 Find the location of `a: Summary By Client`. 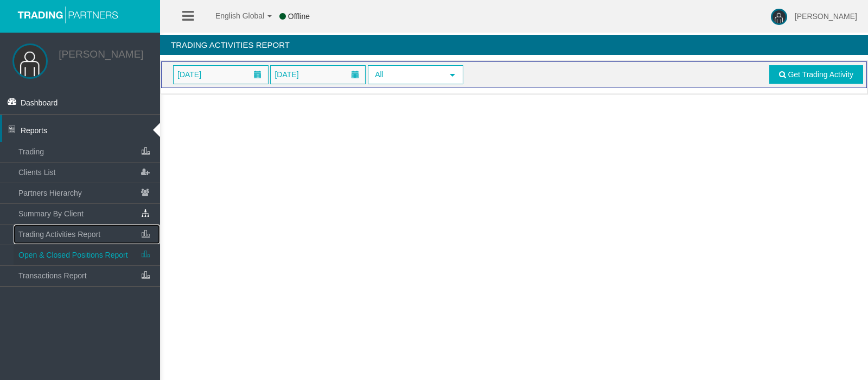

a: Summary By Client is located at coordinates (87, 214).